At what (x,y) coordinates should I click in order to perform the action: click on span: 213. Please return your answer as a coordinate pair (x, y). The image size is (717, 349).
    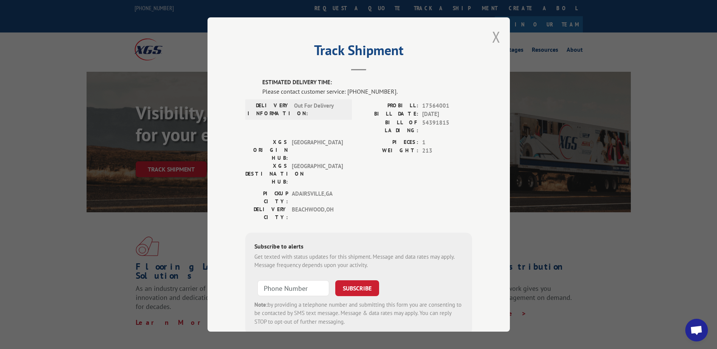
    Looking at the image, I should click on (447, 151).